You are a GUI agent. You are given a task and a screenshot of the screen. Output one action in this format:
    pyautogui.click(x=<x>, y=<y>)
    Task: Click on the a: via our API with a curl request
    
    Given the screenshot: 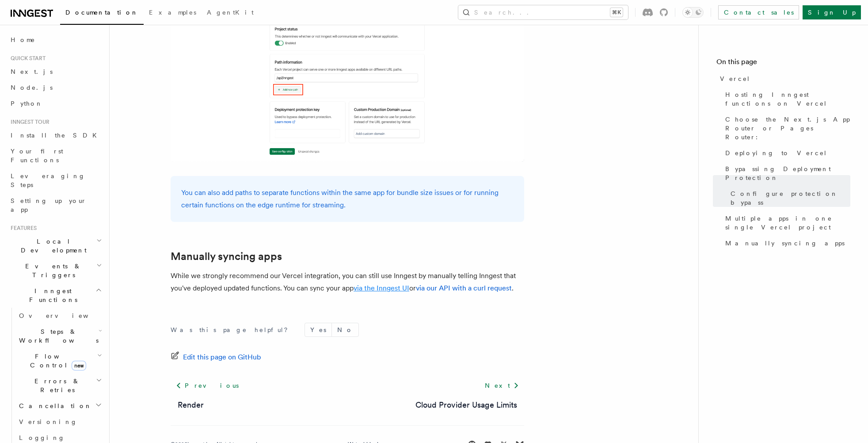 What is the action you would take?
    pyautogui.click(x=464, y=288)
    